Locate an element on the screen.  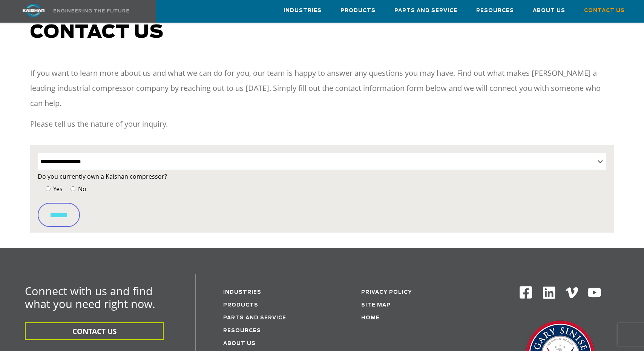
a: Privacy Policy is located at coordinates (386, 292).